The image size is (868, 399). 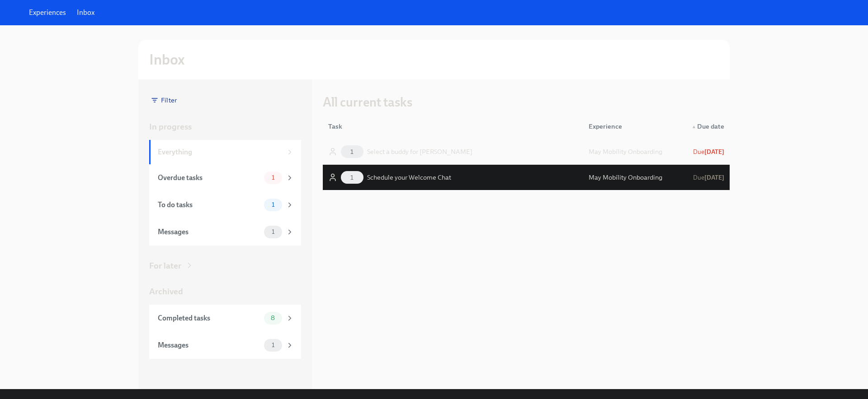 What do you see at coordinates (225, 292) in the screenshot?
I see `a: Archived` at bounding box center [225, 292].